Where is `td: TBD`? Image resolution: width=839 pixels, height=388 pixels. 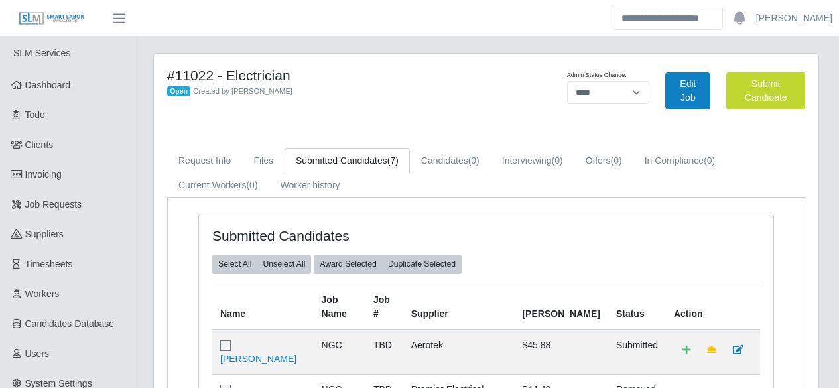
td: TBD is located at coordinates (384, 352).